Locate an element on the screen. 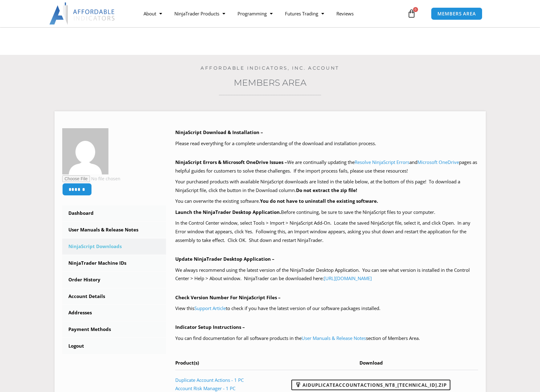 Image resolution: width=540 pixels, height=392 pixels. a: Account Details is located at coordinates (114, 296).